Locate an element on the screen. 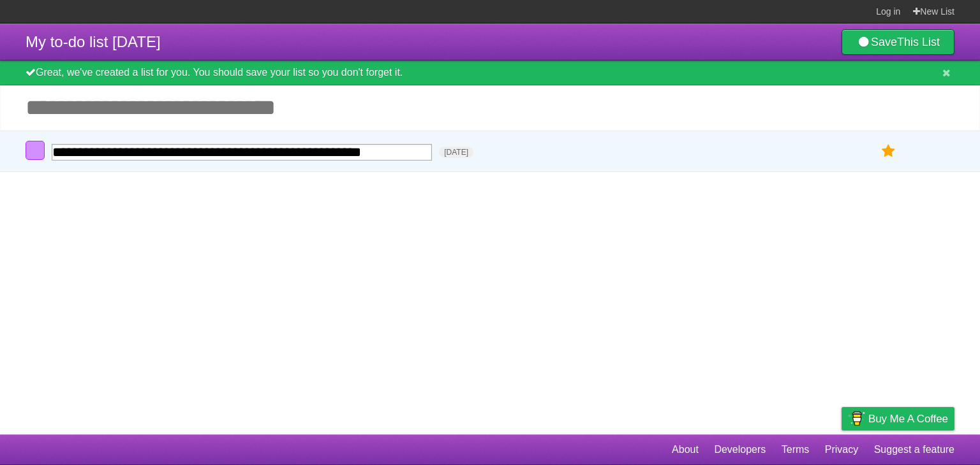 Image resolution: width=980 pixels, height=465 pixels. img: Buy me a coffee is located at coordinates (856, 419).